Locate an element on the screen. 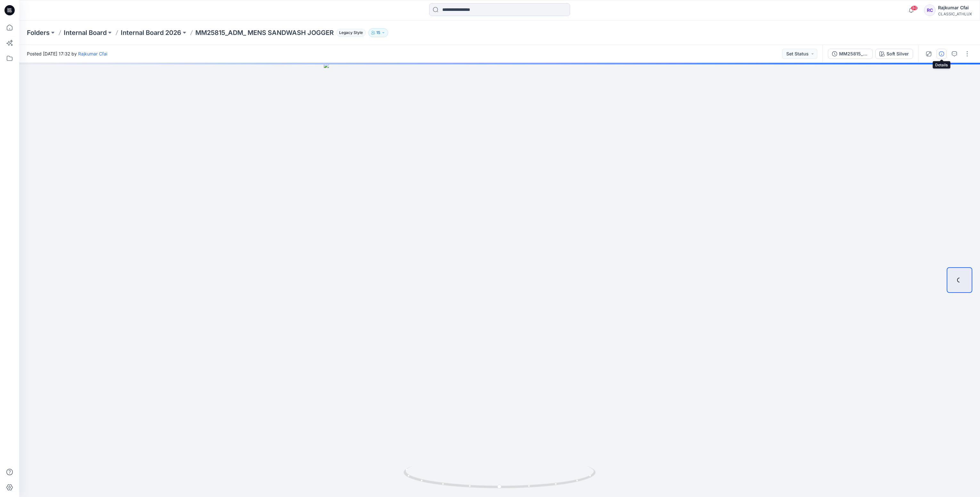 This screenshot has width=980, height=497. a: Internal Board is located at coordinates (85, 33).